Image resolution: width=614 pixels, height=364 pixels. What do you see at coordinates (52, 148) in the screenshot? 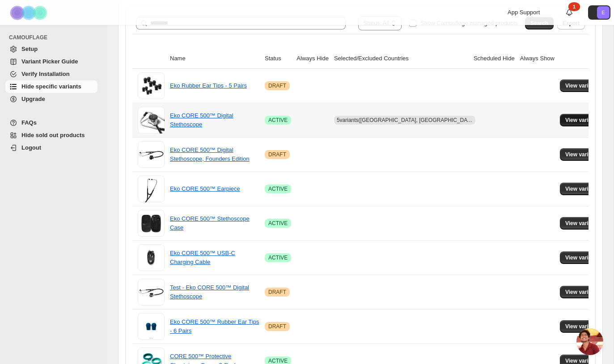
I see `a: Logout` at bounding box center [52, 148].